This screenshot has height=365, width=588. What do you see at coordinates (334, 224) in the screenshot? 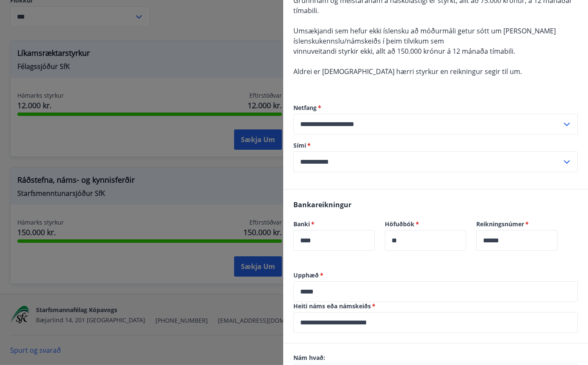
I see `label: Banki` at bounding box center [334, 224].